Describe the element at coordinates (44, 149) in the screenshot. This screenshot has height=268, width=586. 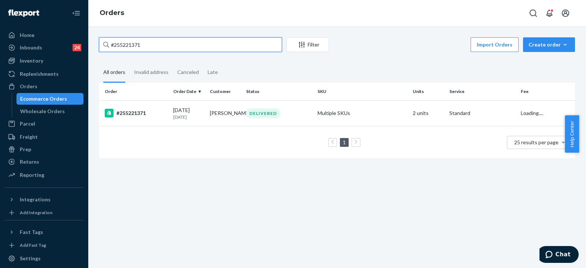
I see `a: Prep` at that location.